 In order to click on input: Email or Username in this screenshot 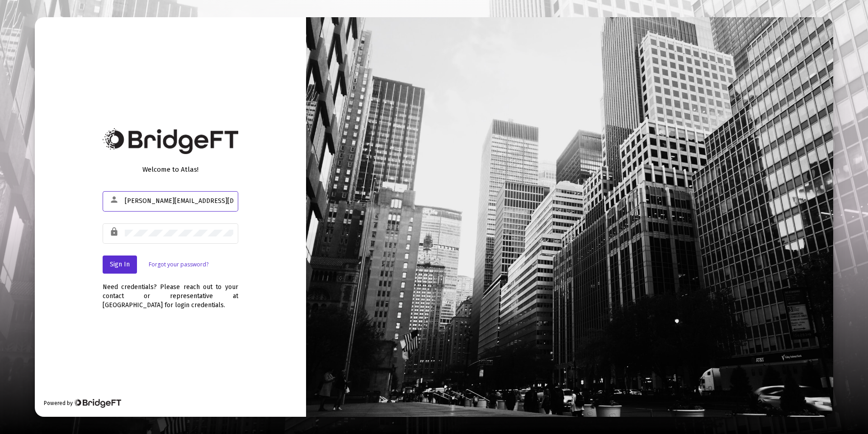, I will do `click(179, 201)`.